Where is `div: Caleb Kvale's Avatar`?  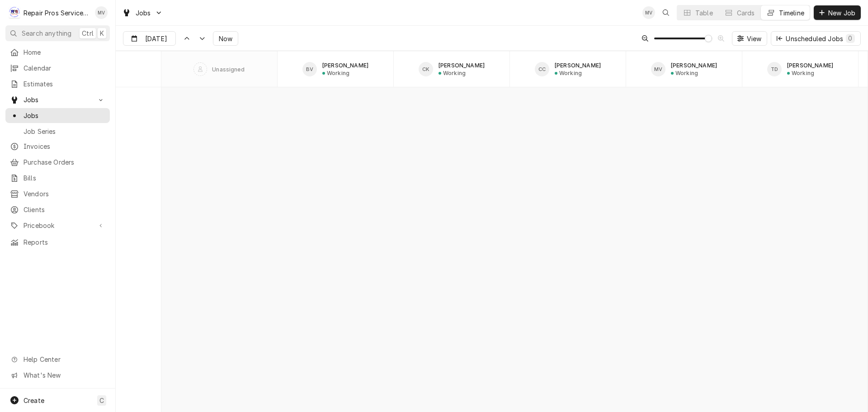
div: Caleb Kvale's Avatar is located at coordinates (426, 69).